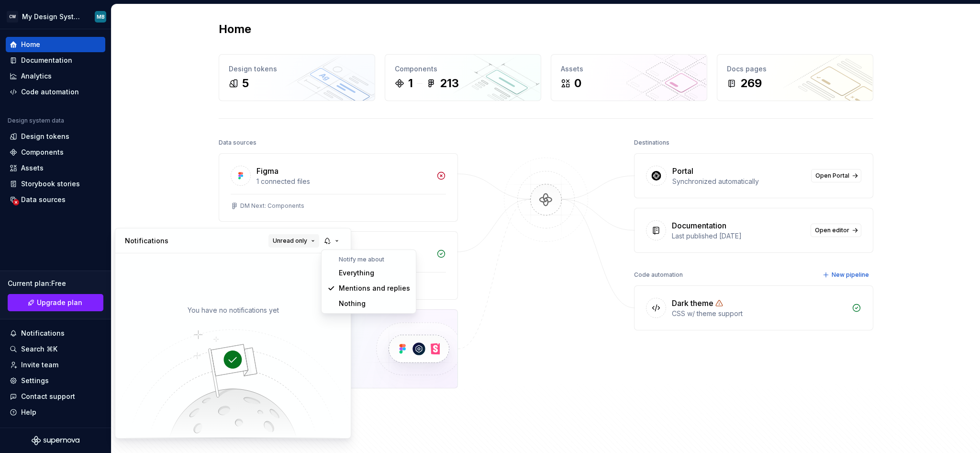 Image resolution: width=980 pixels, height=453 pixels. Describe the element at coordinates (290, 240) in the screenshot. I see `span: Unread only` at that location.